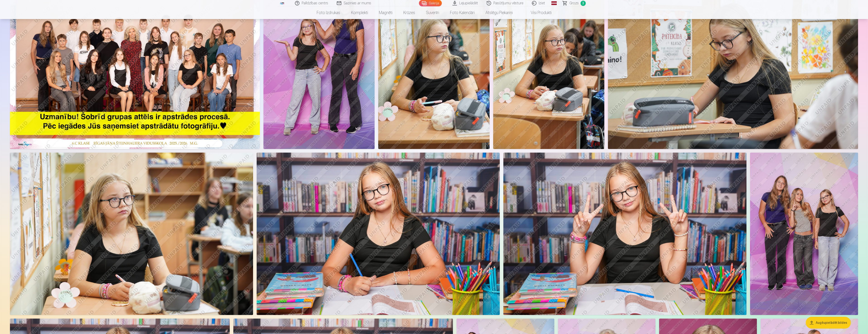  Describe the element at coordinates (538, 13) in the screenshot. I see `a: Visi produkti` at that location.